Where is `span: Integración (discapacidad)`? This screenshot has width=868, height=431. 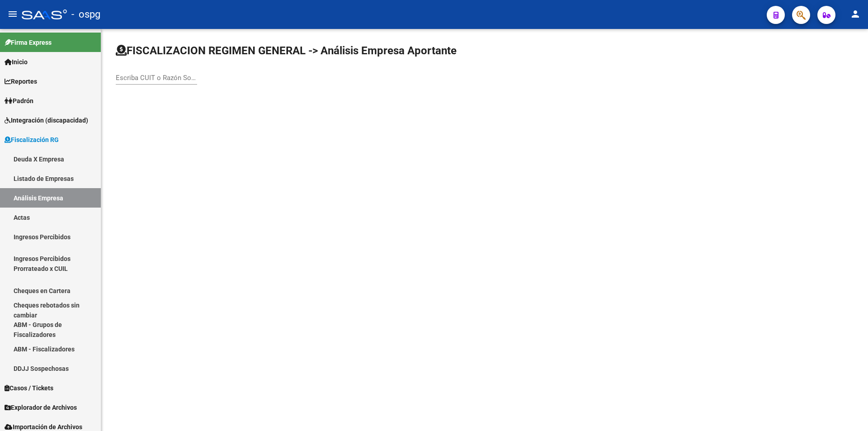 span: Integración (discapacidad) is located at coordinates (46, 120).